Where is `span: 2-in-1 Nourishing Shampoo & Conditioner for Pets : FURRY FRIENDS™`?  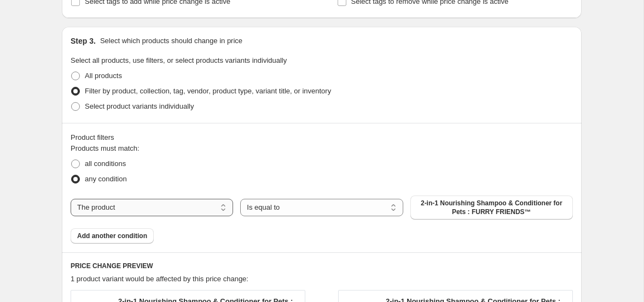 span: 2-in-1 Nourishing Shampoo & Conditioner for Pets : FURRY FRIENDS™ is located at coordinates (491, 208).